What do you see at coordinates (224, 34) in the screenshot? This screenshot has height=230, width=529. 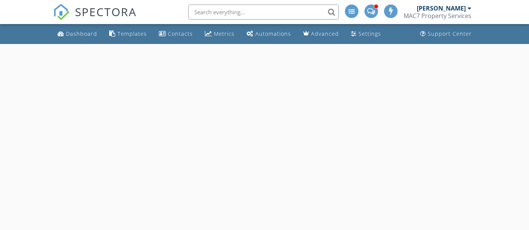 I see `div: Metrics` at bounding box center [224, 34].